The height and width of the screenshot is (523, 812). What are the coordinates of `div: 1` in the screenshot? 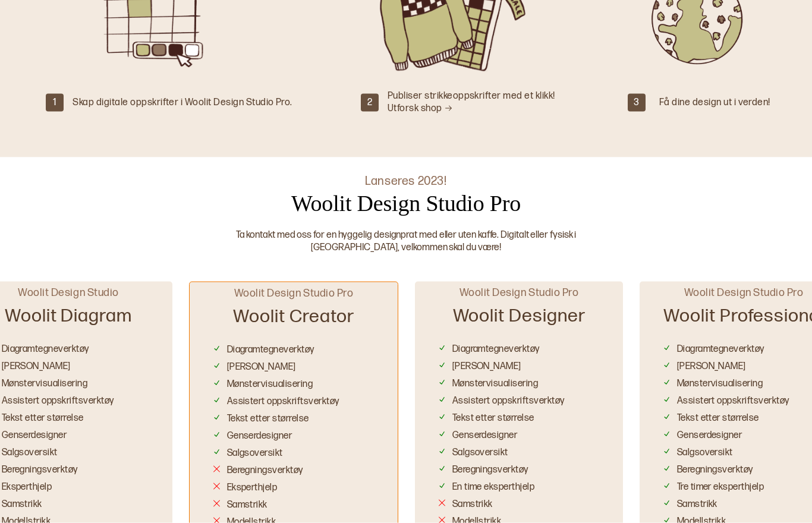 It's located at (55, 103).